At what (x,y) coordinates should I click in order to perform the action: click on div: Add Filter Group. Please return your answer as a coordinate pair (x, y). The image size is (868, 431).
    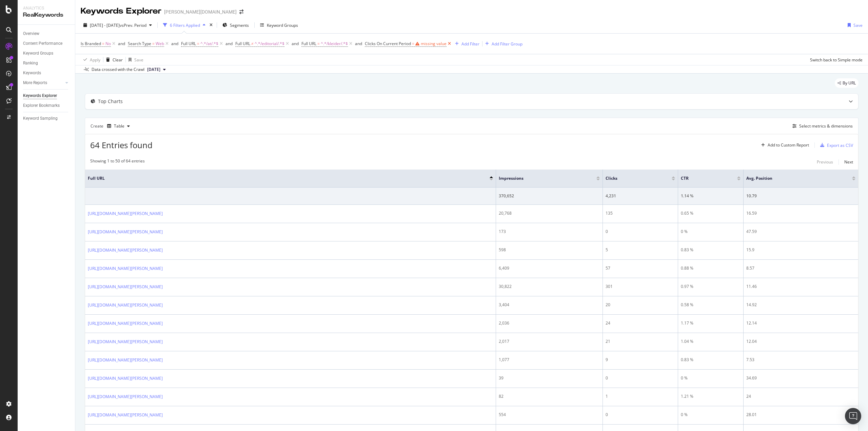
    Looking at the image, I should click on (507, 44).